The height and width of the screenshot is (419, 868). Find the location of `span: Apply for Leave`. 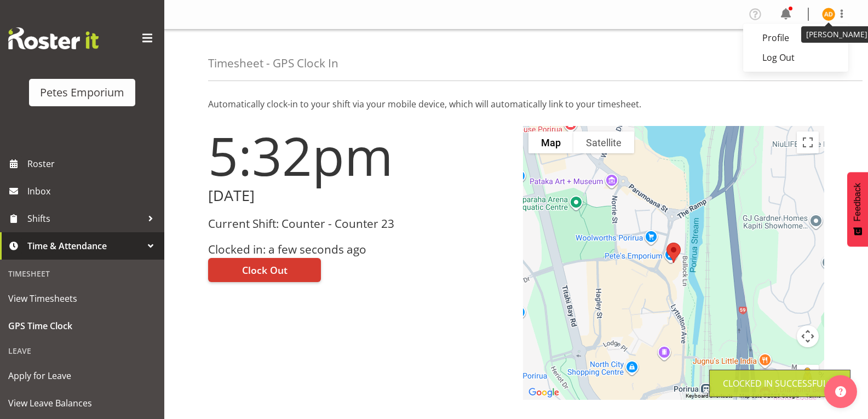

span: Apply for Leave is located at coordinates (83, 376).